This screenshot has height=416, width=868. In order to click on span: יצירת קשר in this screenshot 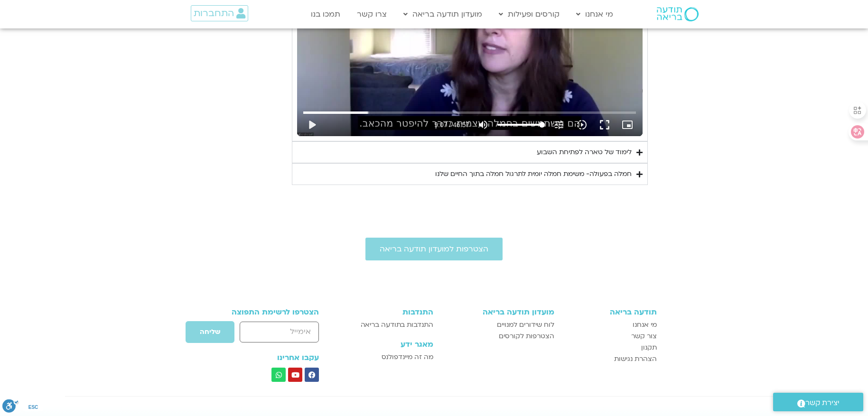, I will do `click(822, 403)`.